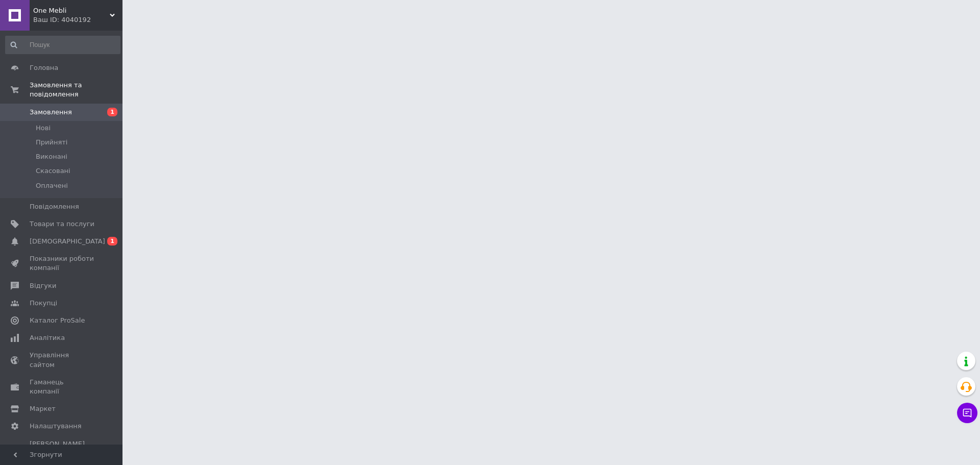 The height and width of the screenshot is (465, 980). Describe the element at coordinates (62, 360) in the screenshot. I see `span: Управління сайтом` at that location.